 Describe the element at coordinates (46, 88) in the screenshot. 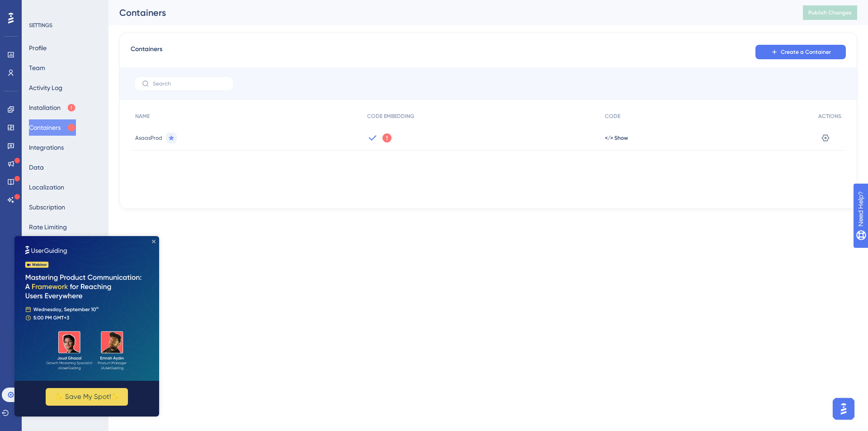

I see `button: Activity Log` at that location.